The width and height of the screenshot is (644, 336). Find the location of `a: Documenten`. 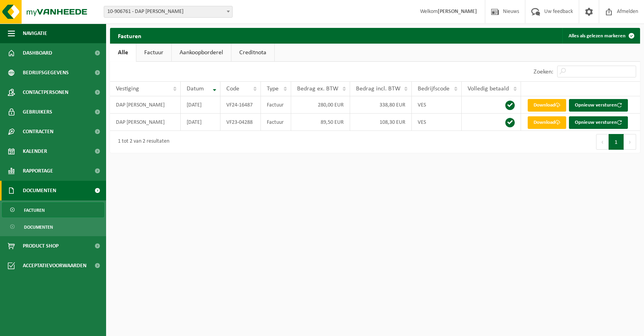

a: Documenten is located at coordinates (53, 227).